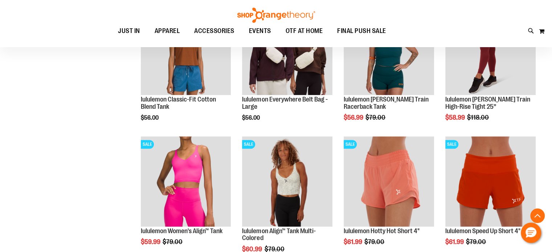  I want to click on a: lululemon Women's Align™ Tank, so click(182, 231).